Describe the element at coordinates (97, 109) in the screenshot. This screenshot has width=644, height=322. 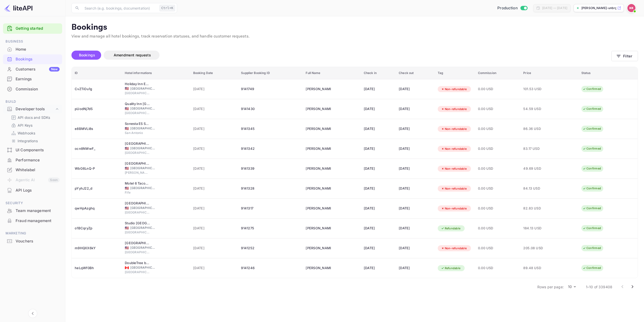
I see `div: pUodNj7dS` at that location.